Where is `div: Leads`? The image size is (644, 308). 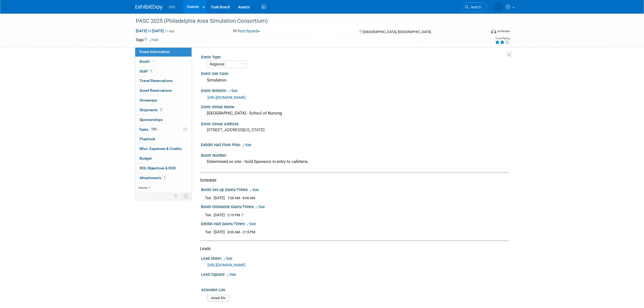 div: Leads is located at coordinates (352, 249).